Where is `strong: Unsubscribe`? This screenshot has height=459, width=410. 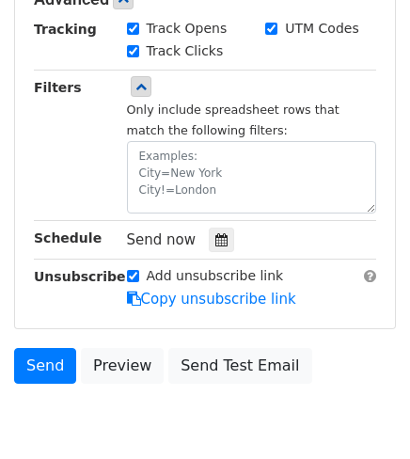
strong: Unsubscribe is located at coordinates (80, 277).